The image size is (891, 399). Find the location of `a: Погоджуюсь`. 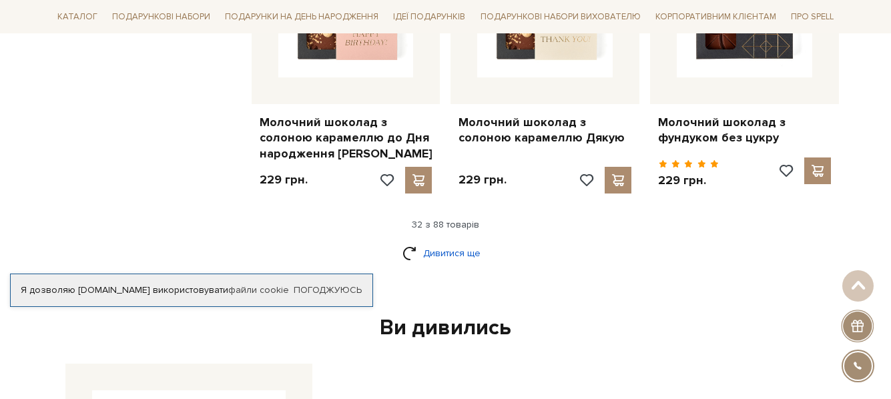

a: Погоджуюсь is located at coordinates (328, 290).